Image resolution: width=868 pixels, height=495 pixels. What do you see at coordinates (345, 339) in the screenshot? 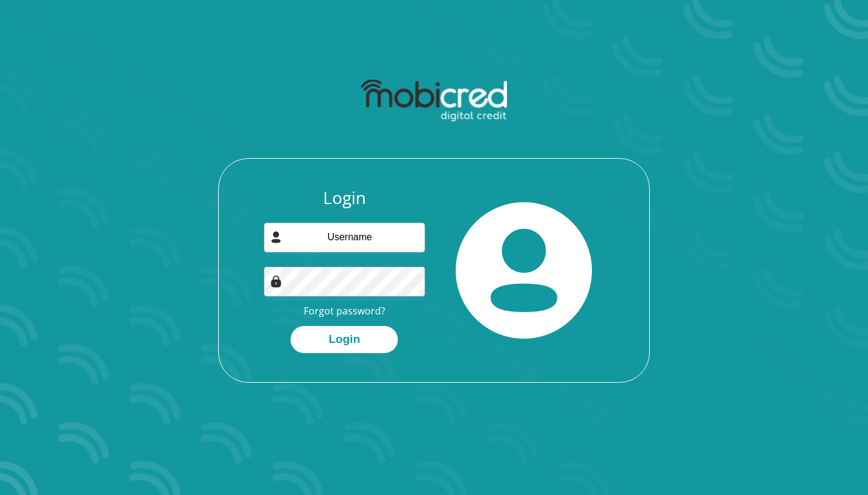
I see `button: Login` at bounding box center [345, 339].